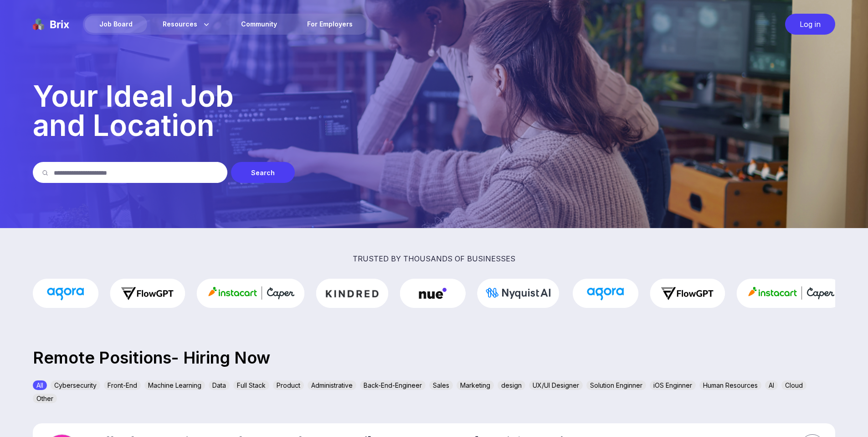 The width and height of the screenshot is (868, 437). I want to click on div: iOS Enginner, so click(673, 385).